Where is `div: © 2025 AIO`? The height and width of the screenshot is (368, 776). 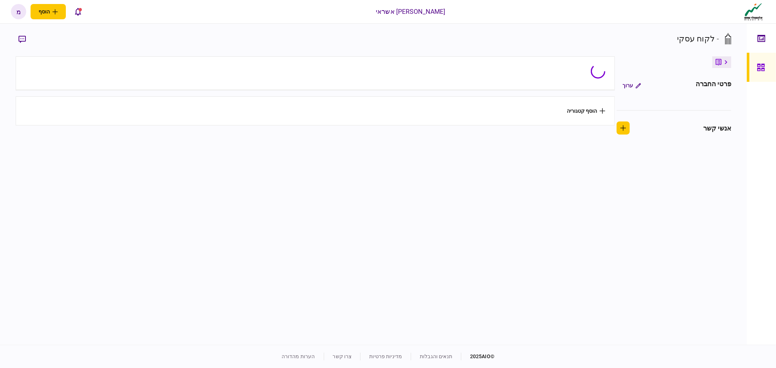
div: © 2025 AIO is located at coordinates (478, 356).